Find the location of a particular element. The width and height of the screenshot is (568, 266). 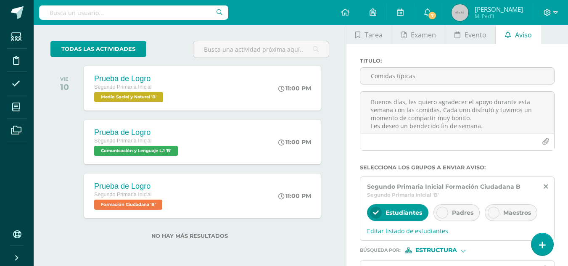

span: Padres is located at coordinates (462, 213).